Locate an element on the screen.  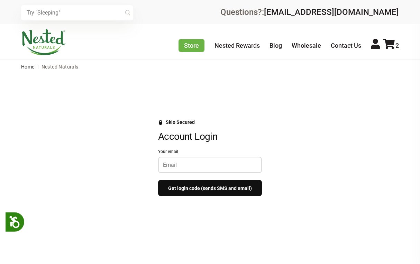
h2: Account Login is located at coordinates (210, 137).